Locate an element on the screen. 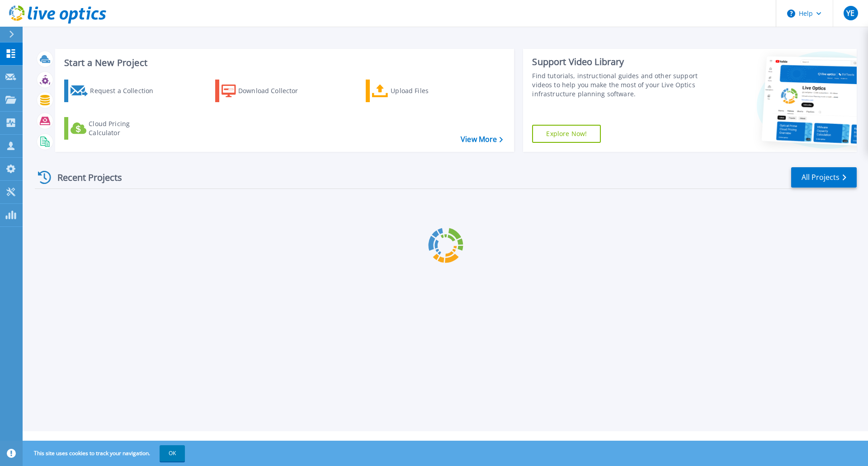 The height and width of the screenshot is (466, 868). a: View More is located at coordinates (481, 139).